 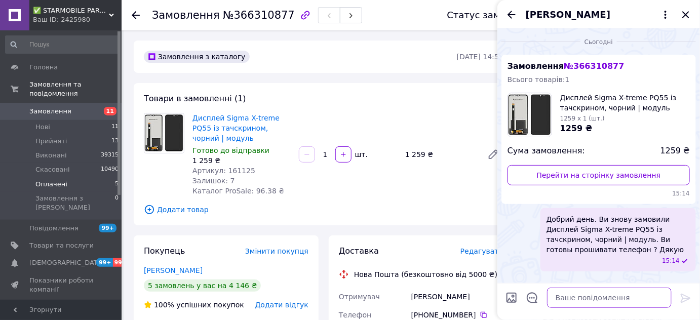 I want to click on span: 100%, so click(x=164, y=305).